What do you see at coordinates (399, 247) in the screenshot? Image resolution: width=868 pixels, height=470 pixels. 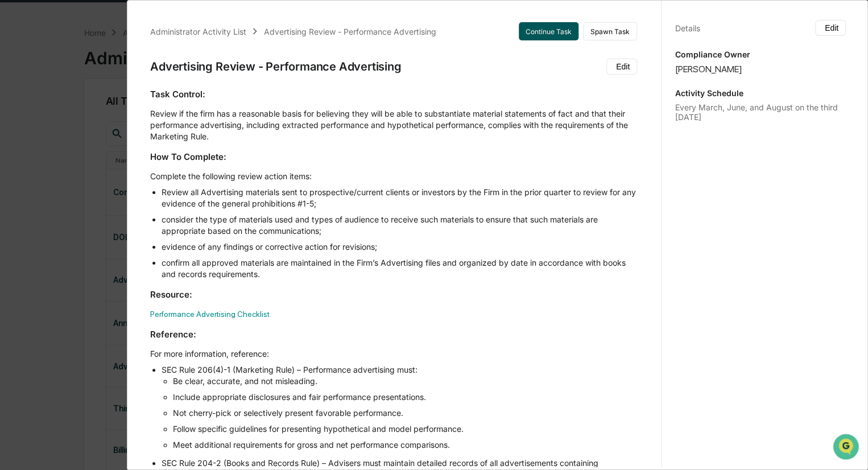 I see `li: evidence of any findings or corrective action for revisions;` at bounding box center [399, 247].